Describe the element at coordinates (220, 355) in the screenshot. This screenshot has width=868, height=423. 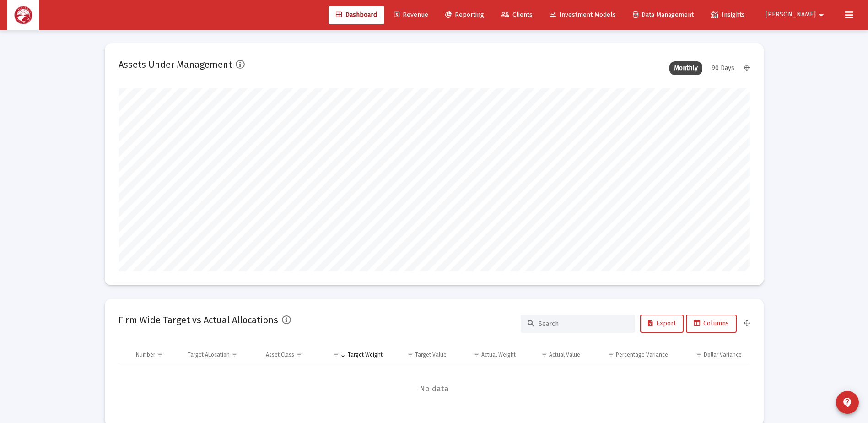
I see `td: Column Target Allocation` at that location.